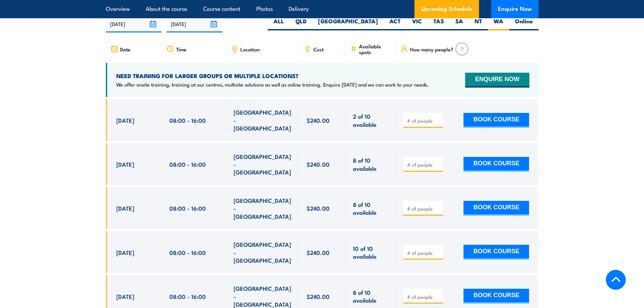 Image resolution: width=644 pixels, height=308 pixels. I want to click on label: QLD, so click(301, 24).